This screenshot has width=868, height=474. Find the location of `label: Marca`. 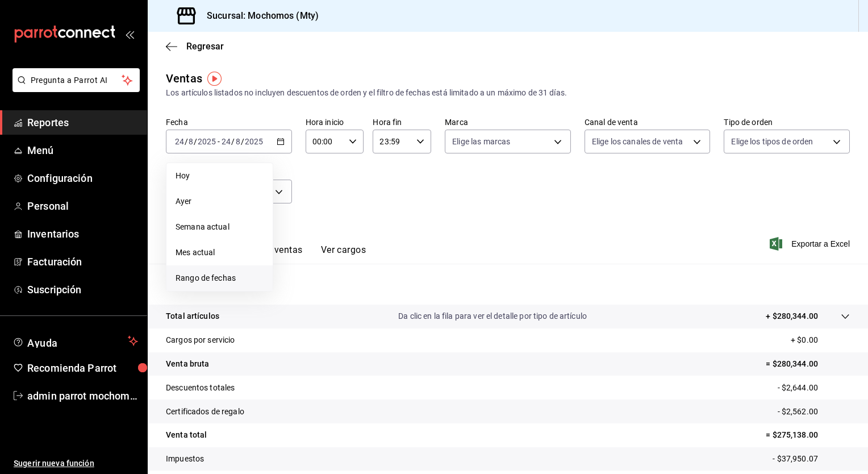

label: Marca is located at coordinates (507, 122).